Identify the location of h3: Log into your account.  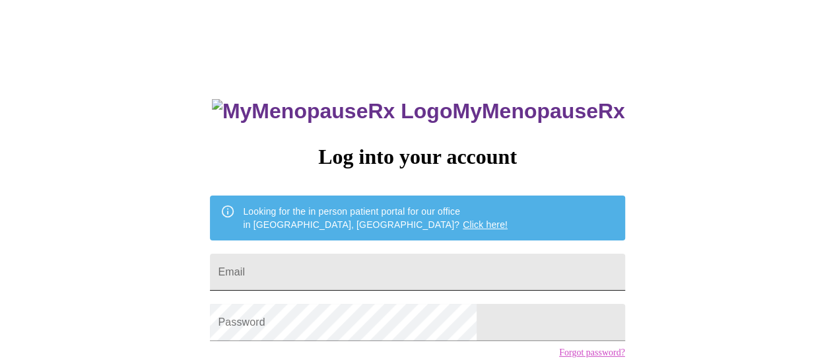
(417, 156).